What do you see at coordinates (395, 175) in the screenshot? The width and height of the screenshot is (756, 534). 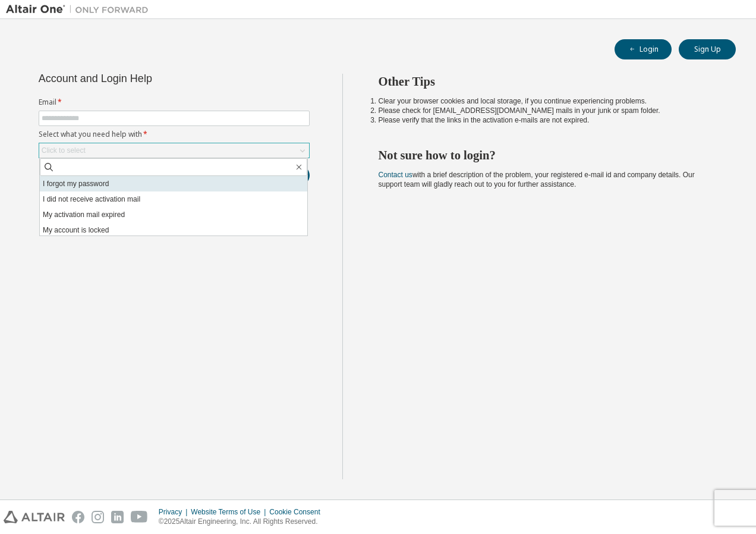 I see `a: Contact us` at bounding box center [395, 175].